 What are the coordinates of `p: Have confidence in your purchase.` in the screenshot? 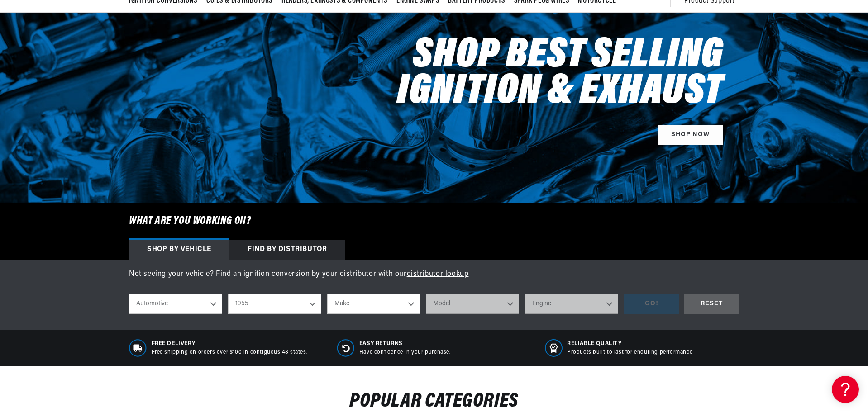 It's located at (405, 352).